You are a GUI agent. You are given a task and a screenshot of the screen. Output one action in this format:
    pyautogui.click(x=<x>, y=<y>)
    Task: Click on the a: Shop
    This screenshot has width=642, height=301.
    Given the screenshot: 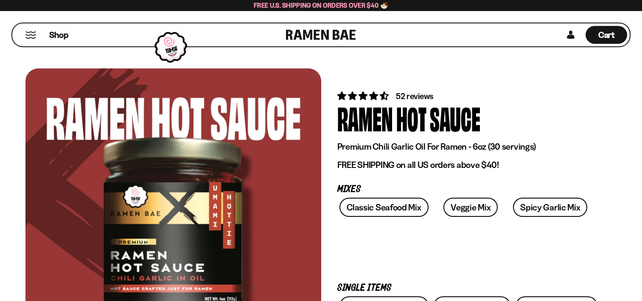 What is the action you would take?
    pyautogui.click(x=59, y=35)
    